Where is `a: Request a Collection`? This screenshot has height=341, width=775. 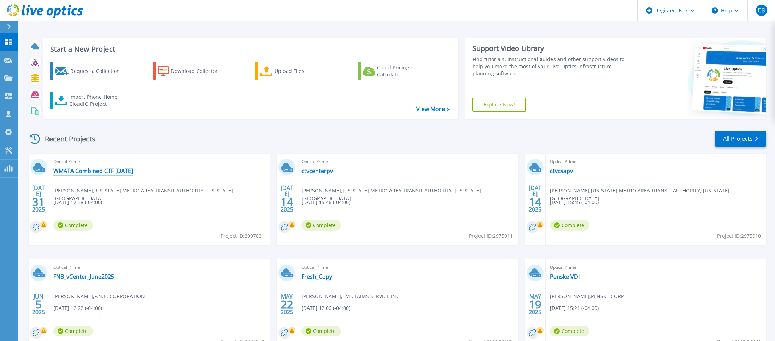 a: Request a Collection is located at coordinates (89, 71).